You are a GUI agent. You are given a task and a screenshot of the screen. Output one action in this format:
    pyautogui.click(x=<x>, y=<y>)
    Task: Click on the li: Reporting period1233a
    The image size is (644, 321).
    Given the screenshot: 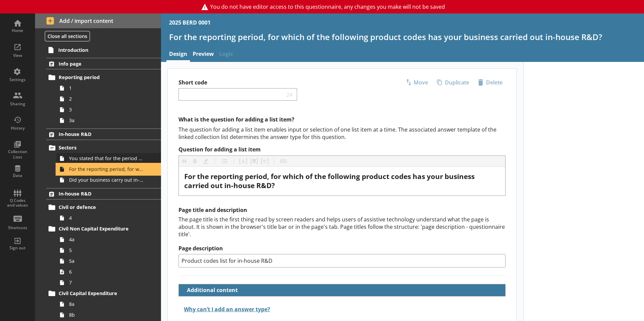 What is the action you would take?
    pyautogui.click(x=105, y=99)
    